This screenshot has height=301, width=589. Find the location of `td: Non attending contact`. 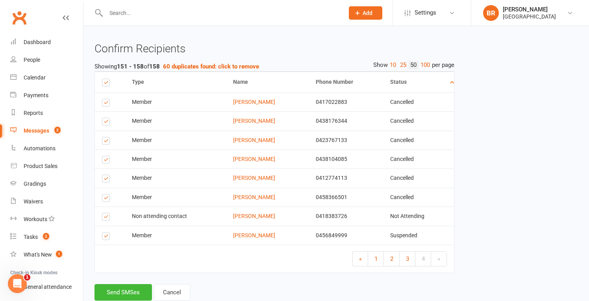

td: Non attending contact is located at coordinates (175, 216).